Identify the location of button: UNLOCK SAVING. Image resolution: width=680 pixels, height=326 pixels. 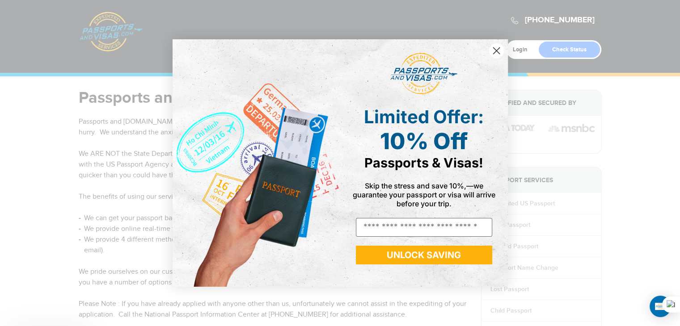
(424, 255).